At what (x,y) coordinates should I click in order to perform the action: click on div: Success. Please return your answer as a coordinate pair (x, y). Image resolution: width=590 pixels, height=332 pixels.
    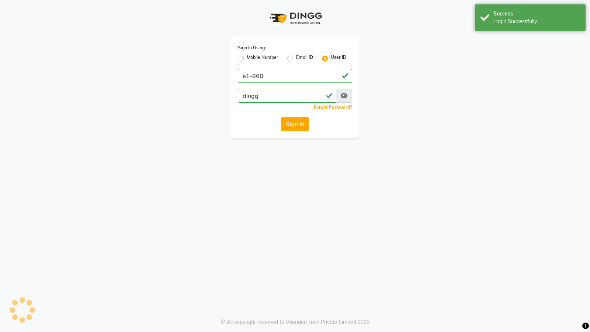
    Looking at the image, I should click on (536, 14).